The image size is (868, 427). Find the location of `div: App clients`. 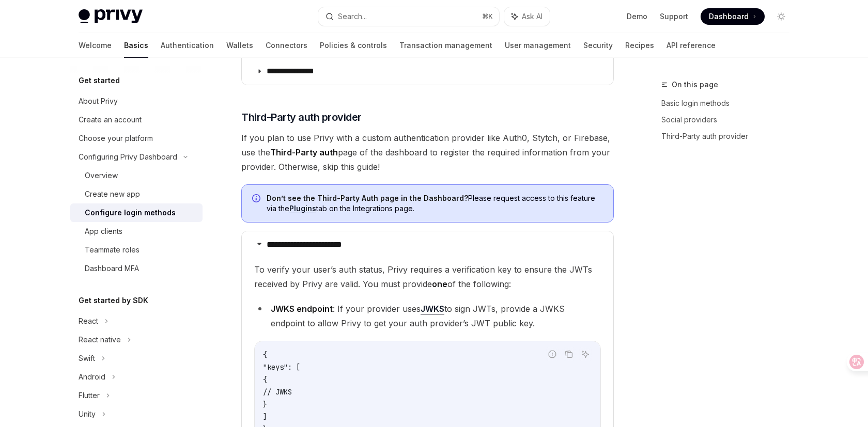

div: App clients is located at coordinates (103, 231).